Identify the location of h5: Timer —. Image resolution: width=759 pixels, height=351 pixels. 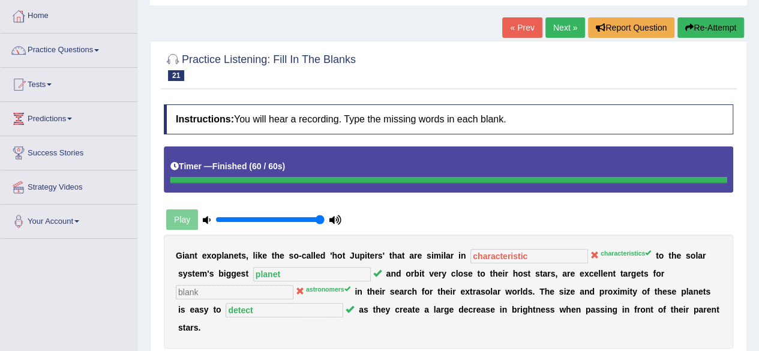
(227, 166).